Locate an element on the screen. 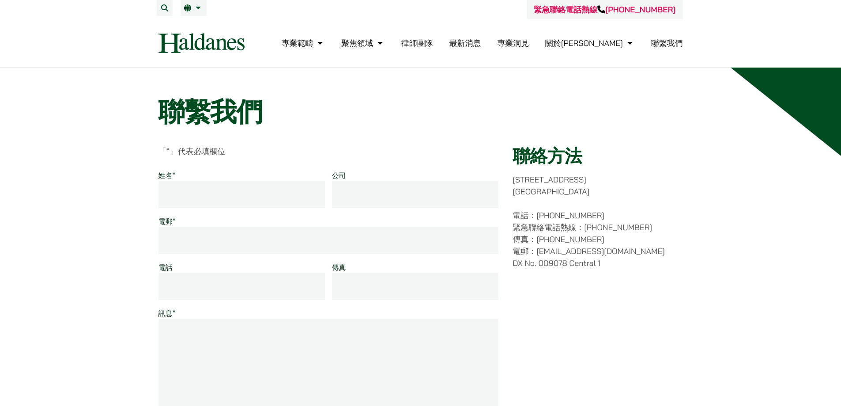  a: 專業範疇 is located at coordinates (303, 43).